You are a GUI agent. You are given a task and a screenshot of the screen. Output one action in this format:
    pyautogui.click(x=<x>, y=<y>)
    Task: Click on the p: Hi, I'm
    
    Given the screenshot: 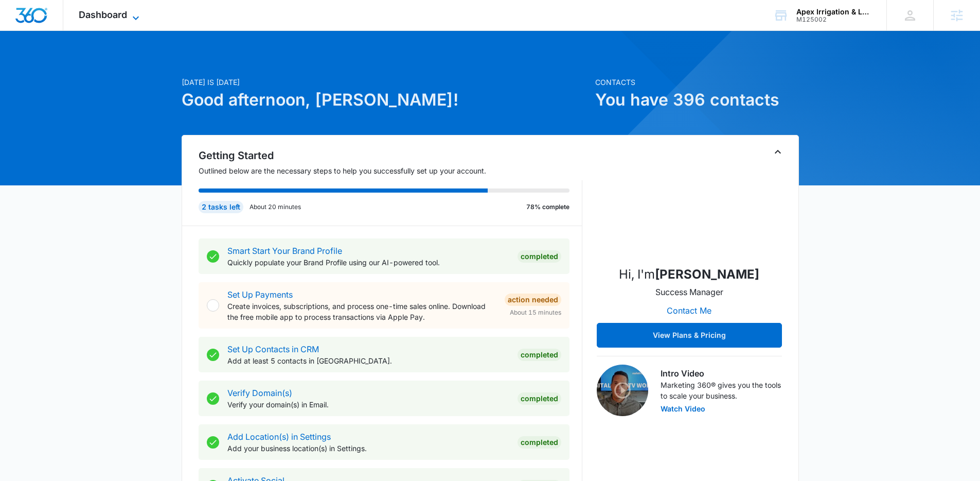 What is the action you would take?
    pyautogui.click(x=689, y=274)
    